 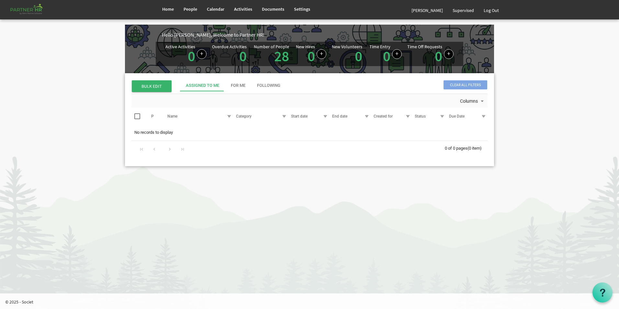 What do you see at coordinates (172, 116) in the screenshot?
I see `span: Name` at bounding box center [172, 116].